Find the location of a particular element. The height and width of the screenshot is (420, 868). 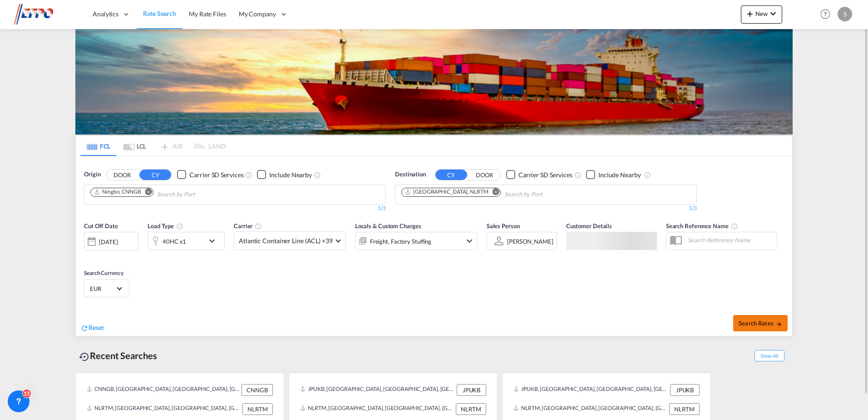

md-tab-item: FCL is located at coordinates (99, 146).